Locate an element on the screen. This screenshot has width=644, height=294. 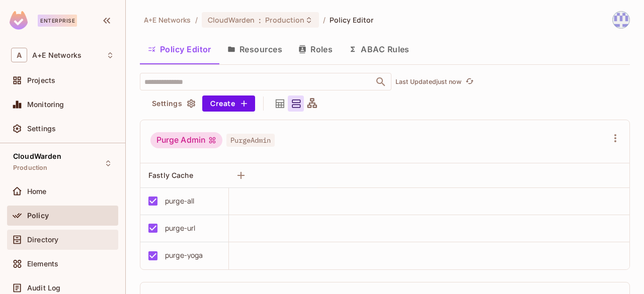
div: purge-yoga is located at coordinates (184, 255).